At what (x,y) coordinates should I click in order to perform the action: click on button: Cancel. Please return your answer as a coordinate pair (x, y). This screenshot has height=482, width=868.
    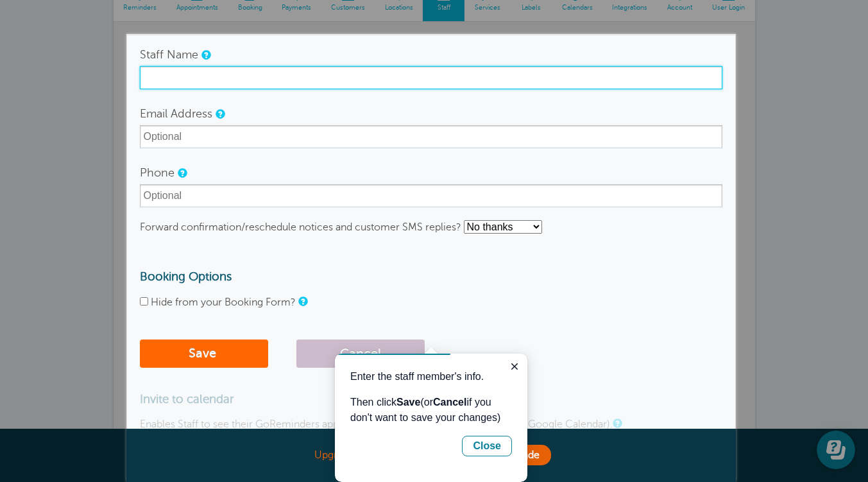
    Looking at the image, I should click on (360, 353).